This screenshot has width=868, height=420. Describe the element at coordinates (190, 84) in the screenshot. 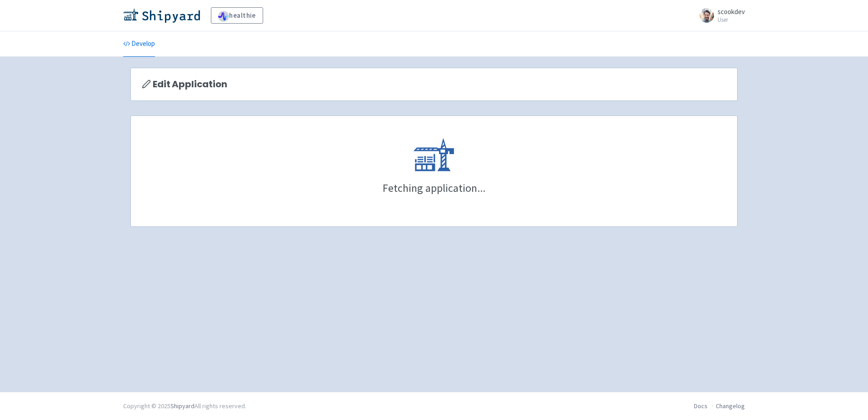

I see `span: Edit Application` at that location.